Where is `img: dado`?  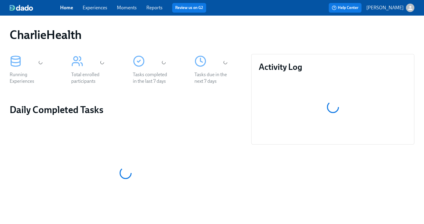
img: dado is located at coordinates (21, 8).